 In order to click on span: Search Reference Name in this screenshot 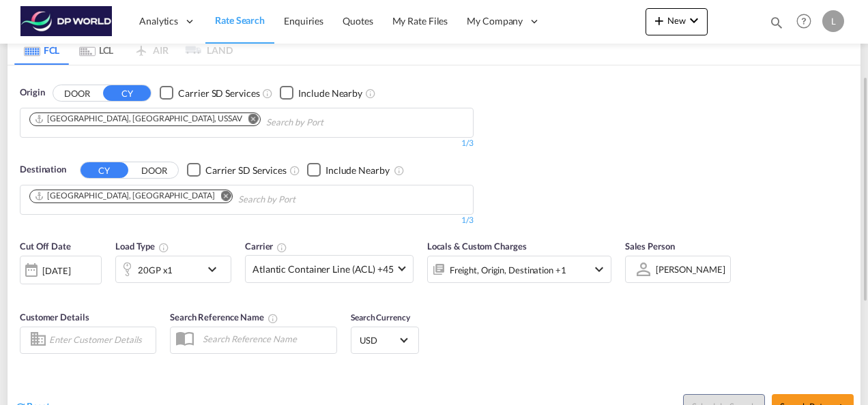, I will do `click(224, 317)`.